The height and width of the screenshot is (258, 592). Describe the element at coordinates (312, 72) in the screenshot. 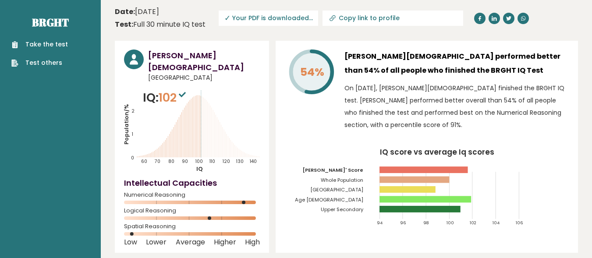

I see `tspan: 54%` at that location.